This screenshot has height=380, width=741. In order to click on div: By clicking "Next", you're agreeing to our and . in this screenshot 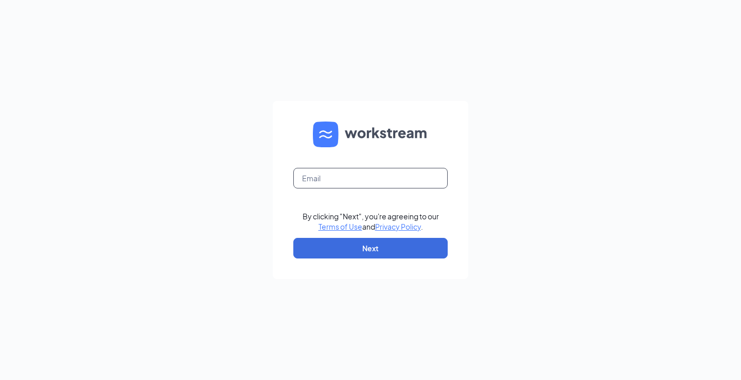, I will do `click(370, 221)`.